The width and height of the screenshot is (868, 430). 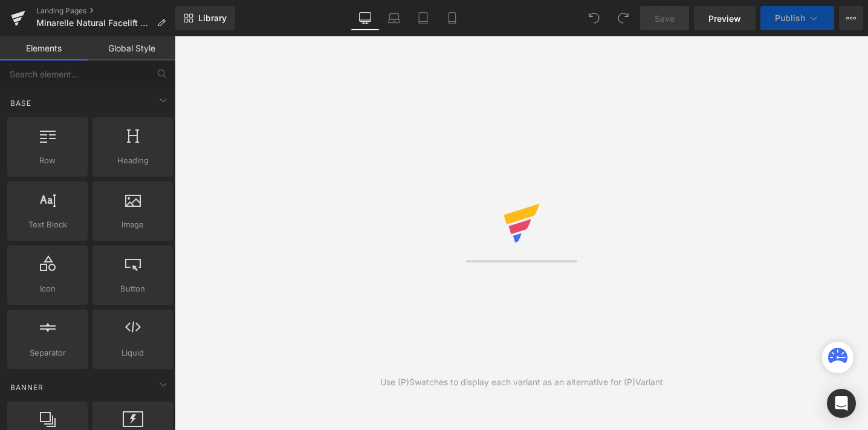 What do you see at coordinates (133, 288) in the screenshot?
I see `span: Button` at bounding box center [133, 288].